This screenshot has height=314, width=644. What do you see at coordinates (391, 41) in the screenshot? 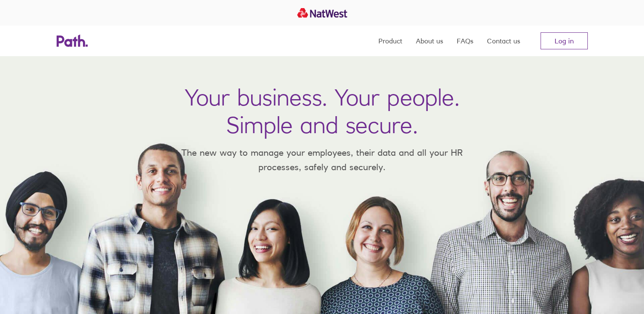
I see `a: Product` at bounding box center [391, 41].